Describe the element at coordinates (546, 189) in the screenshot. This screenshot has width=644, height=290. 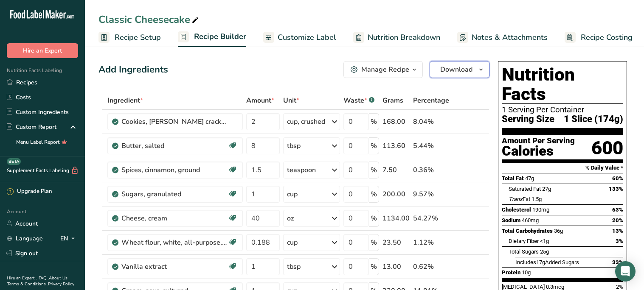
I see `span: 27g` at that location.